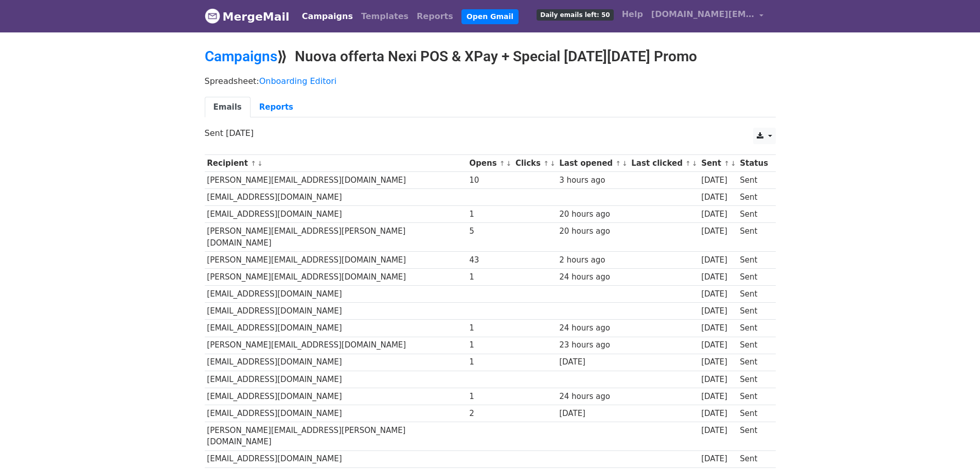  What do you see at coordinates (575, 14) in the screenshot?
I see `a: Daily emails left: 50` at bounding box center [575, 14].